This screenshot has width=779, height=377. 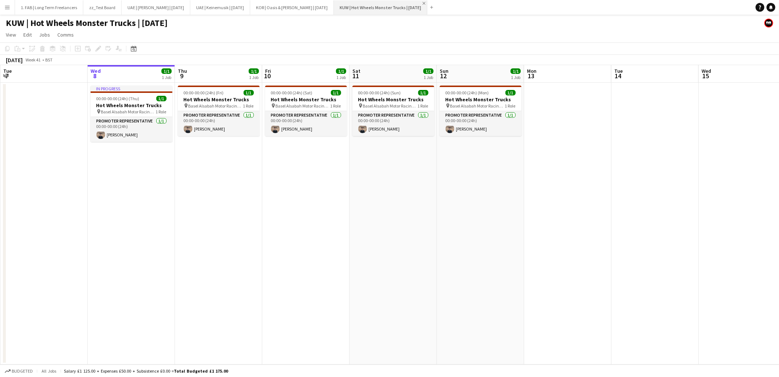 I want to click on span: 12, so click(x=443, y=76).